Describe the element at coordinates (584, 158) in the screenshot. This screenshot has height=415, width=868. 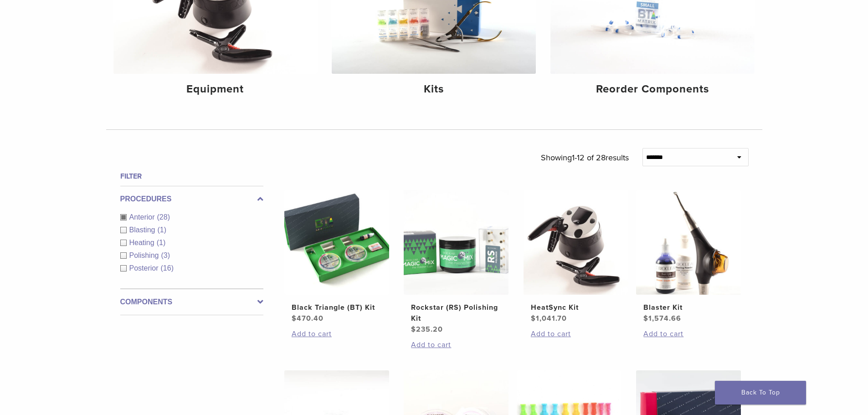
I see `p: Showing results` at that location.